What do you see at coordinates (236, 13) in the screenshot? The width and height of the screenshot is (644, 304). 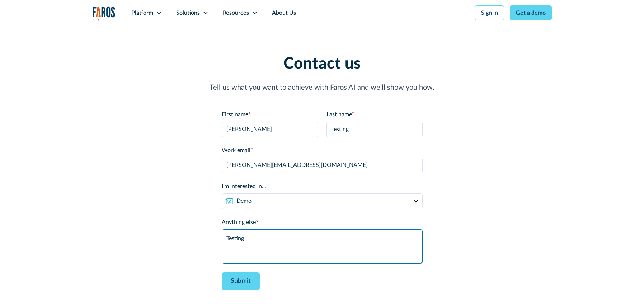 I see `div: Resources` at bounding box center [236, 13].